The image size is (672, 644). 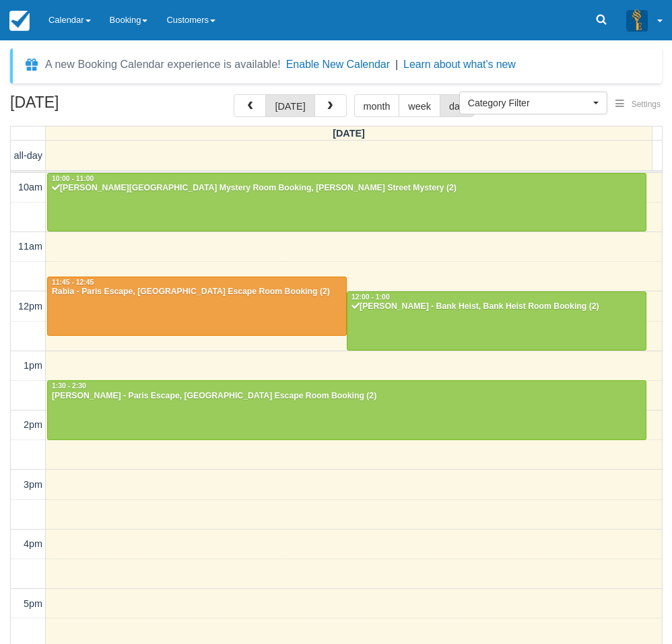 What do you see at coordinates (533, 103) in the screenshot?
I see `button: Category Filter` at bounding box center [533, 103].